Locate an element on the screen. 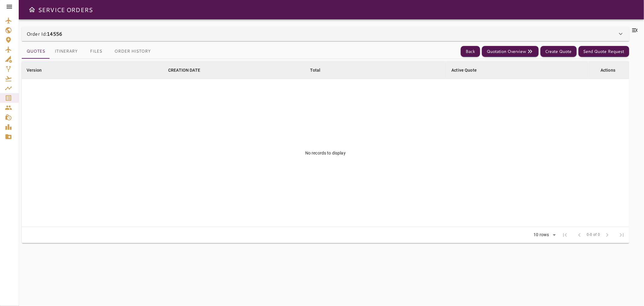  span: Total is located at coordinates (320, 70).